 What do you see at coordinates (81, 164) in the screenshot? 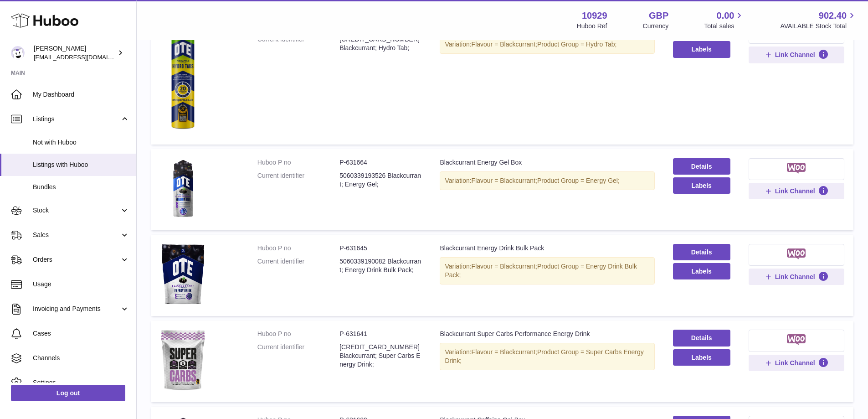
I see `span: Listings with Huboo` at bounding box center [81, 164].